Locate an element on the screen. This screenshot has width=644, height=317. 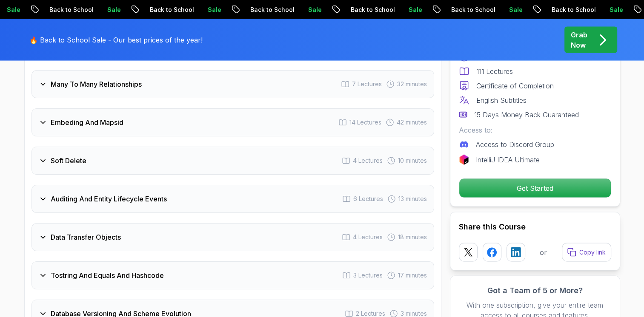
button: Get Started is located at coordinates (535, 188).